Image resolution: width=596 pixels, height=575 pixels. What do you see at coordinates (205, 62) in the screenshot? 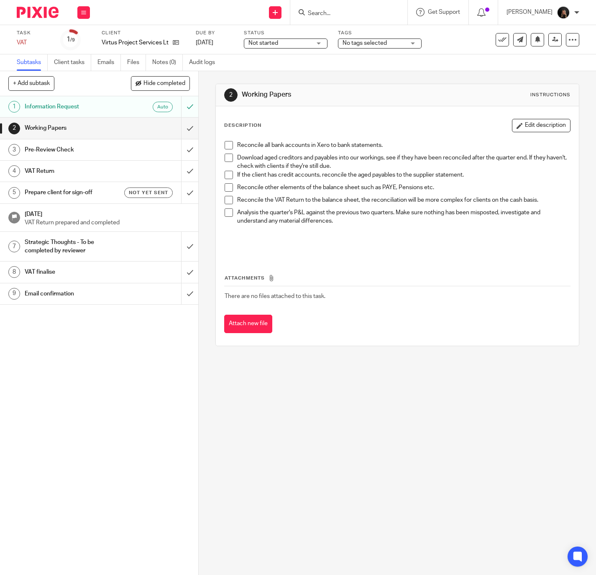
I see `a: Audit logs` at bounding box center [205, 62].